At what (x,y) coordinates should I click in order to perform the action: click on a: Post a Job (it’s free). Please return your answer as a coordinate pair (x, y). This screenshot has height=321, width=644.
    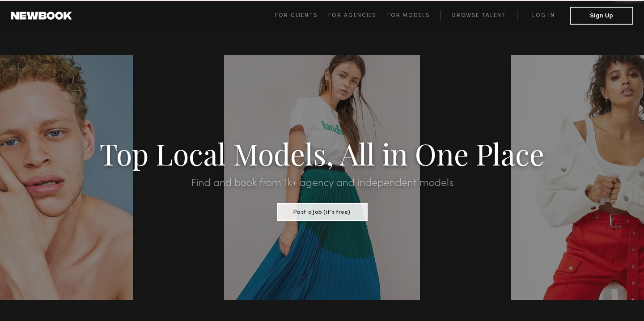
    Looking at the image, I should click on (322, 211).